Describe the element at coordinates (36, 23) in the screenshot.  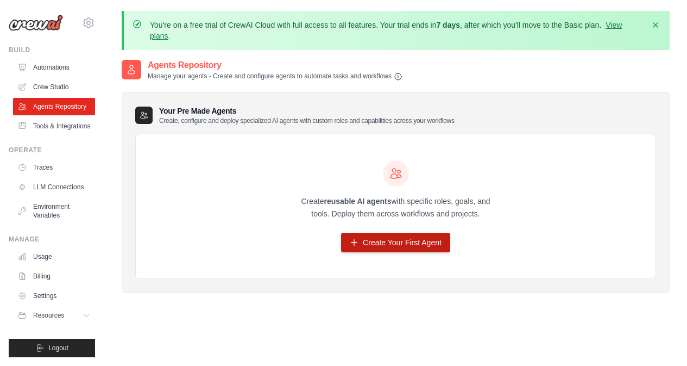
I see `img: Logo` at that location.